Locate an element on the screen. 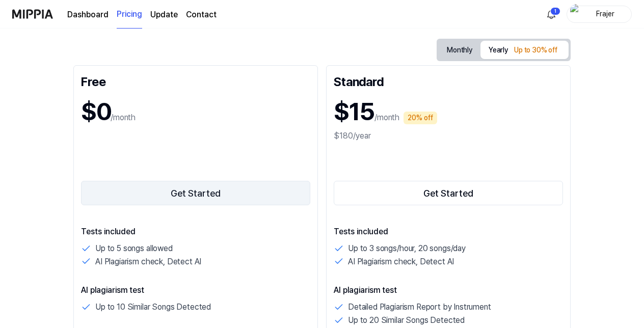  div: 20% off is located at coordinates (420, 117).